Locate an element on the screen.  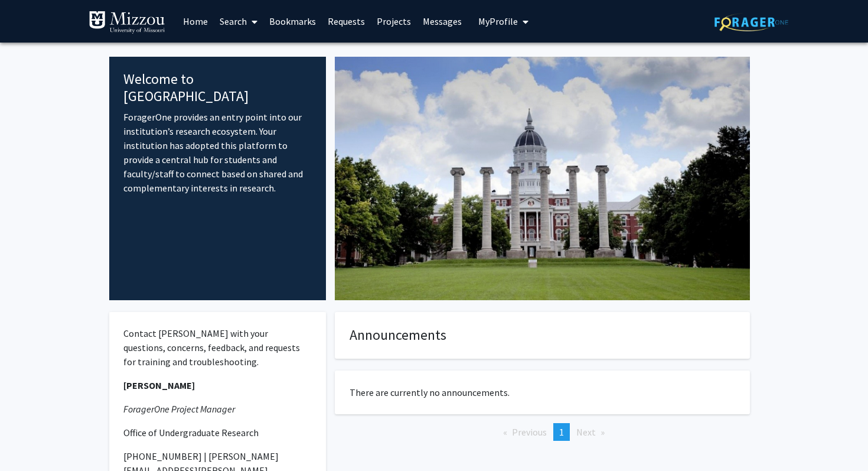
ul: Pagination is located at coordinates (542, 432).